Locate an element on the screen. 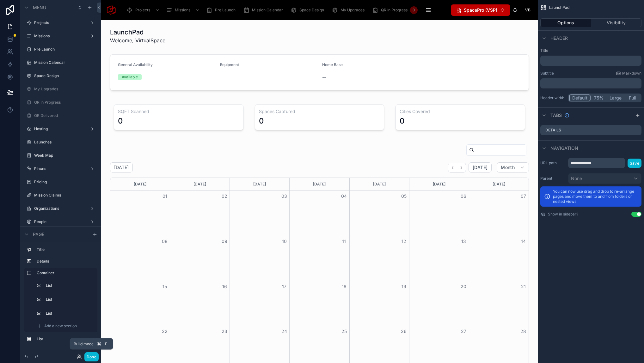 Image resolution: width=644 pixels, height=363 pixels. button: 06 is located at coordinates (464, 196).